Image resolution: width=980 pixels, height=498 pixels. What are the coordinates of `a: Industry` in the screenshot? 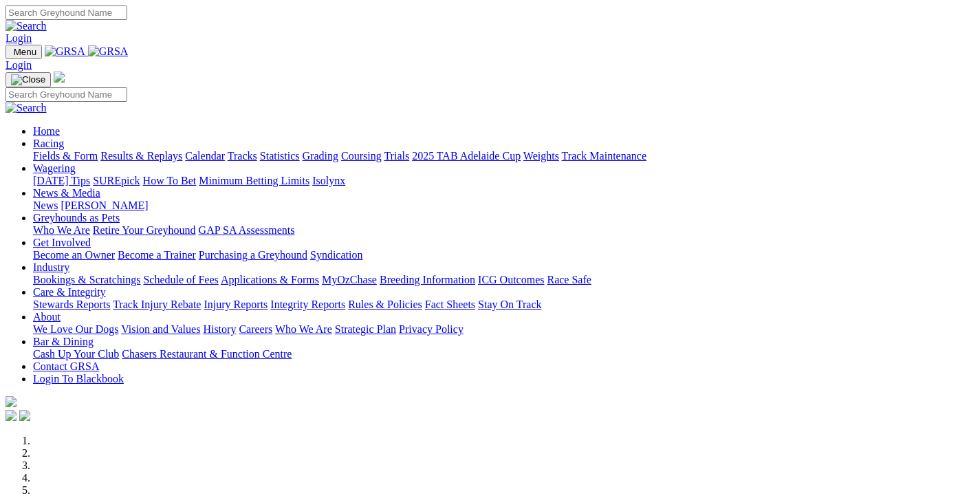 It's located at (51, 267).